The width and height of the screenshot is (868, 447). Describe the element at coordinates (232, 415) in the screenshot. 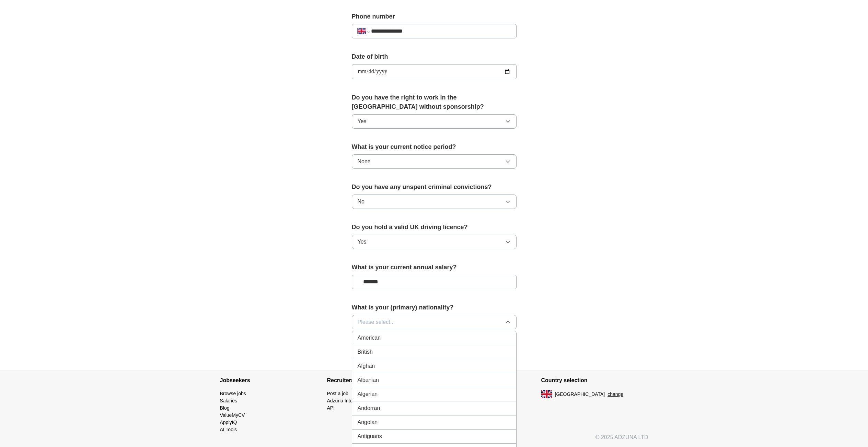

I see `a: ValueMyCV` at that location.